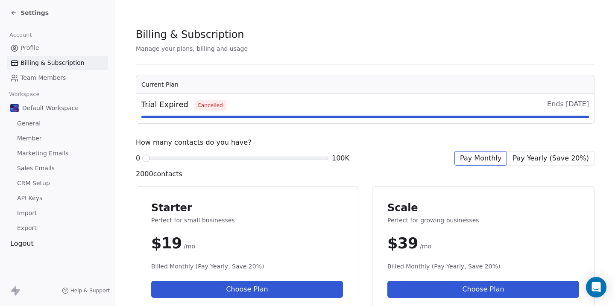 Image resolution: width=615 pixels, height=306 pixels. What do you see at coordinates (57, 63) in the screenshot?
I see `a: Billing & Subscription` at bounding box center [57, 63].